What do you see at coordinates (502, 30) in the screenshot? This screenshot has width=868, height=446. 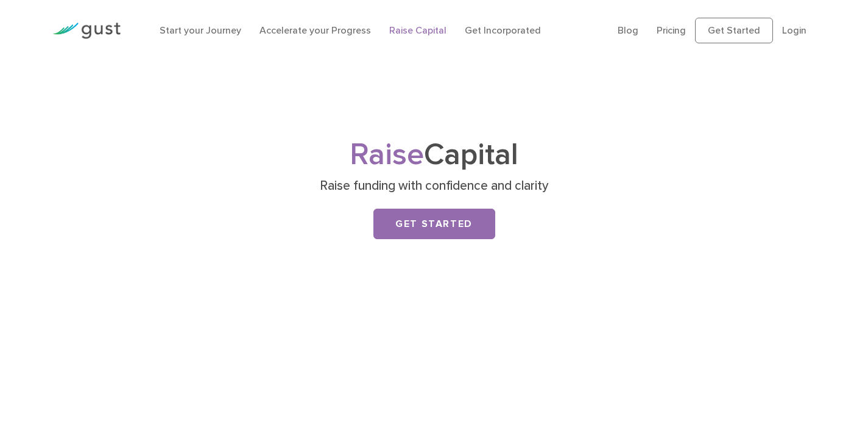 I see `a: Get Incorporated` at bounding box center [502, 30].